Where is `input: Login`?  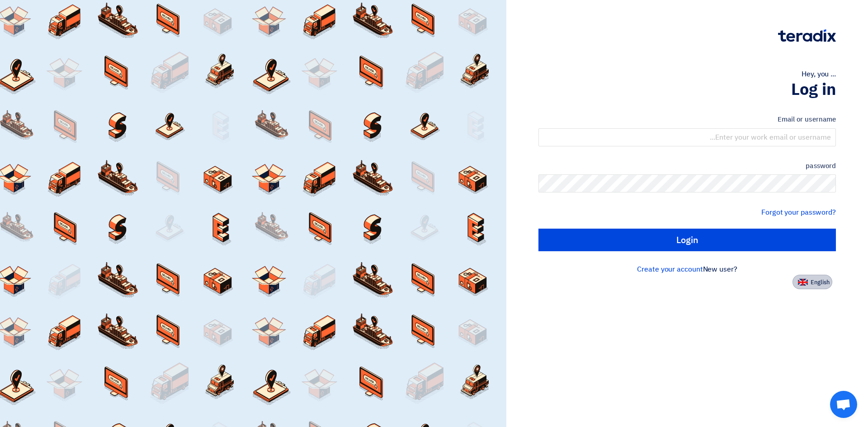
input: Login is located at coordinates (687, 240).